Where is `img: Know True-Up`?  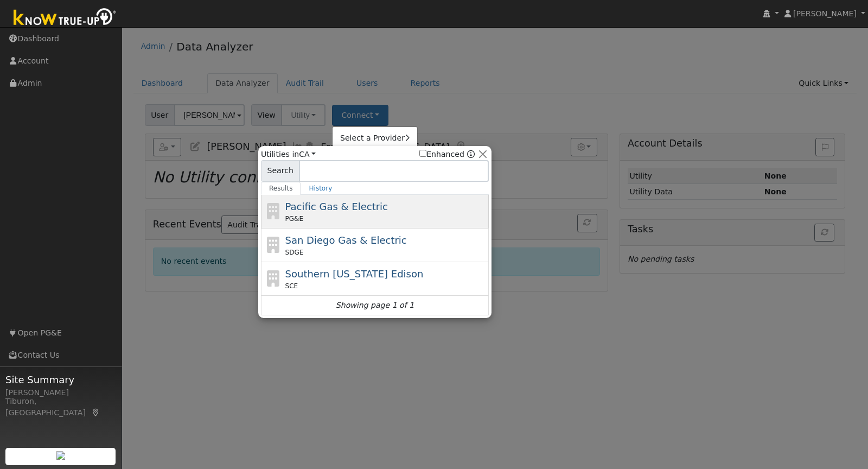 img: Know True-Up is located at coordinates (65, 18).